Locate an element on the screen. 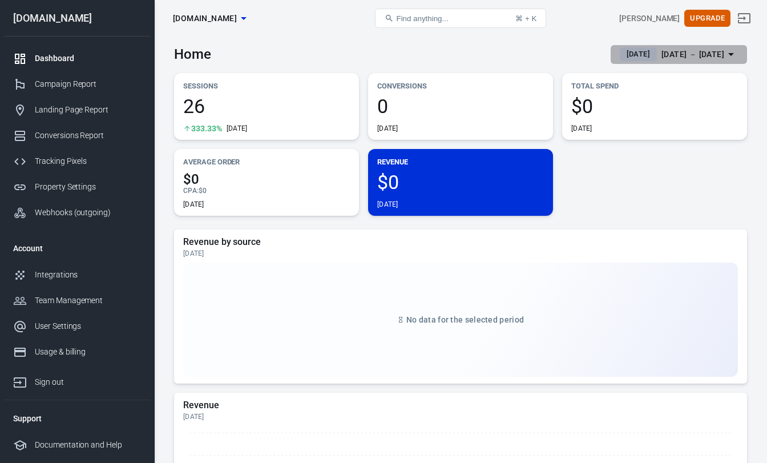 The image size is (767, 463). a: User Settings is located at coordinates (77, 326).